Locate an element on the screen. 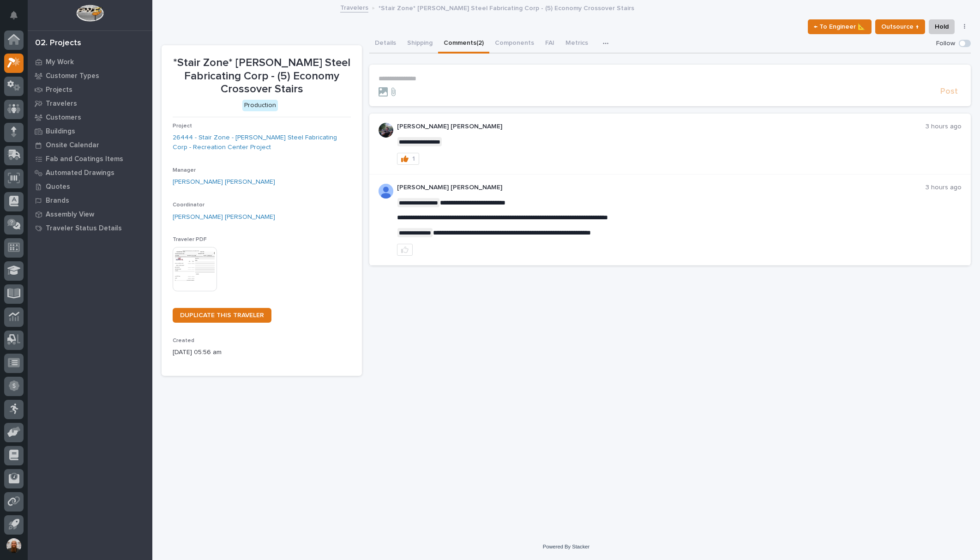 This screenshot has height=560, width=980. a: Assembly View is located at coordinates (90, 214).